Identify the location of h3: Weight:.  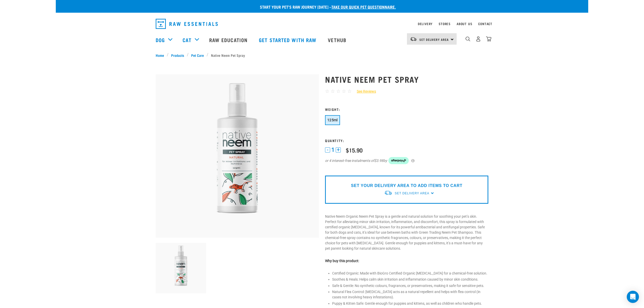
(407, 109).